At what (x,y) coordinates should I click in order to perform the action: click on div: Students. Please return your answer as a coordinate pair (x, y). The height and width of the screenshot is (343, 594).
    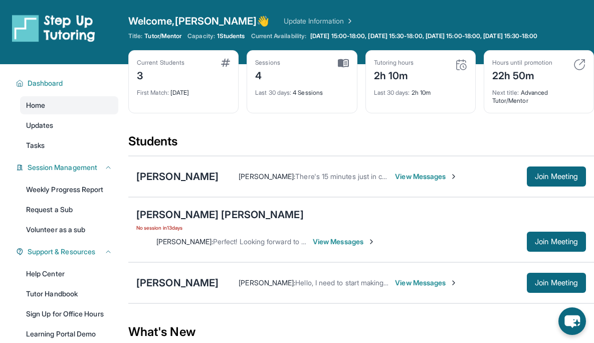
    Looking at the image, I should click on (361, 144).